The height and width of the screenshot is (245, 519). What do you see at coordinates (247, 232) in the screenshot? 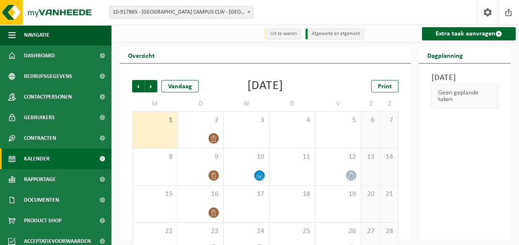
I see `span: 24` at bounding box center [247, 232].